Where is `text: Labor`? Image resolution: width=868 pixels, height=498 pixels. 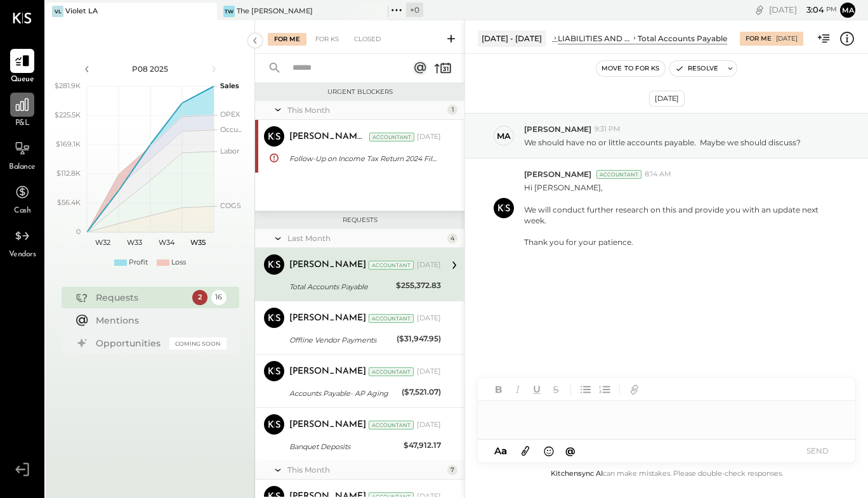
text: Labor is located at coordinates (230, 151).